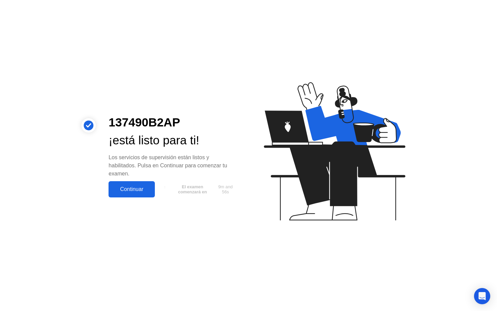 The height and width of the screenshot is (311, 497). Describe the element at coordinates (173, 140) in the screenshot. I see `div: ¡está listo para ti!` at that location.